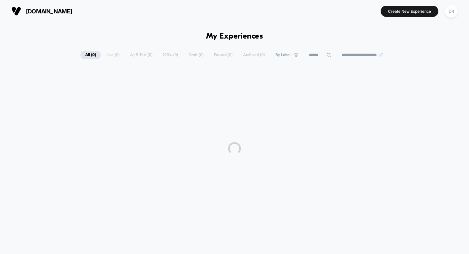  I want to click on img: end, so click(381, 55).